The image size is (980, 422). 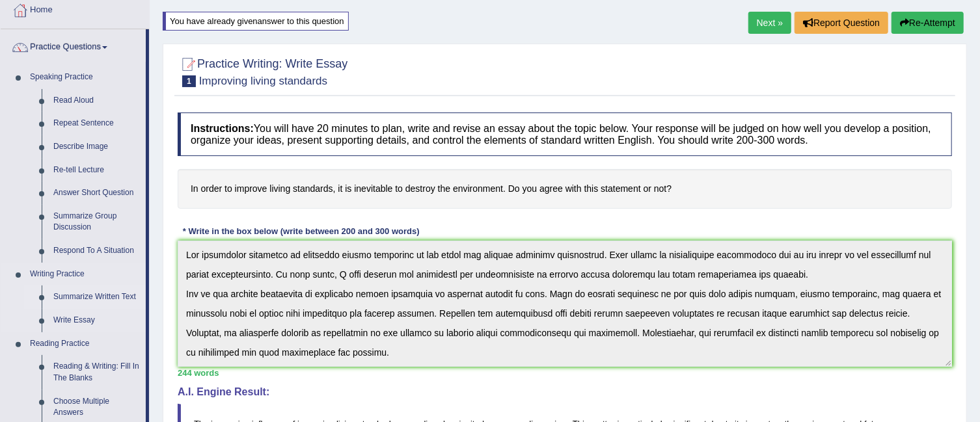 I want to click on span: 1, so click(x=189, y=82).